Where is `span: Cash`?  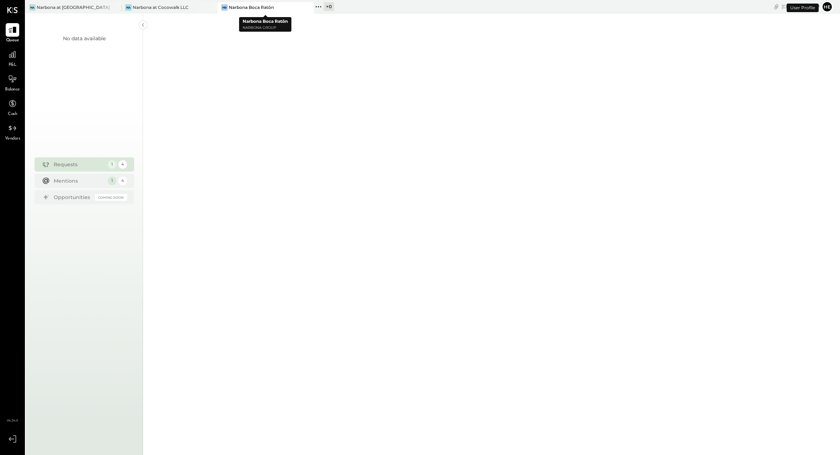 span: Cash is located at coordinates (12, 114).